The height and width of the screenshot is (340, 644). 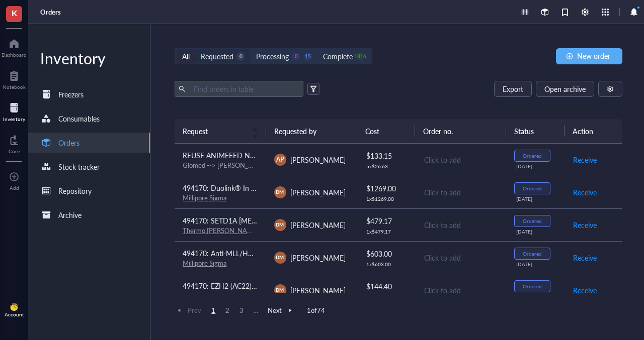 What do you see at coordinates (460, 132) in the screenshot?
I see `th: Order no.` at bounding box center [460, 132].